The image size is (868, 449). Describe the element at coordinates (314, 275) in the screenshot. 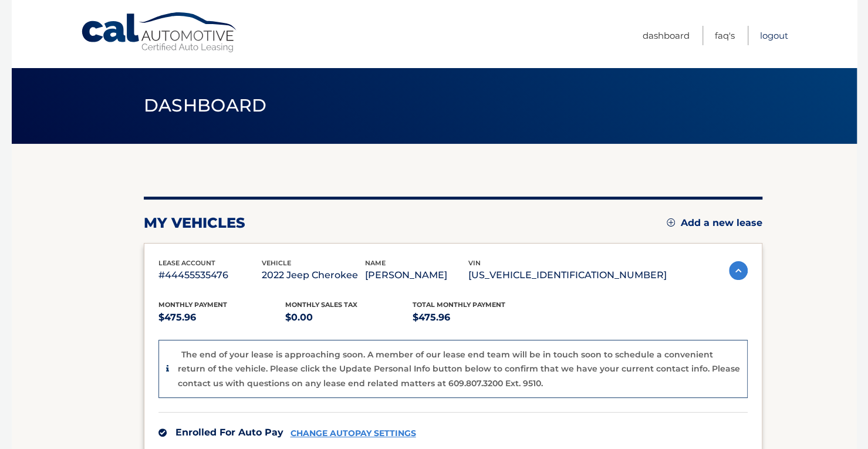

I see `p: 2022 Jeep Cherokee` at that location.